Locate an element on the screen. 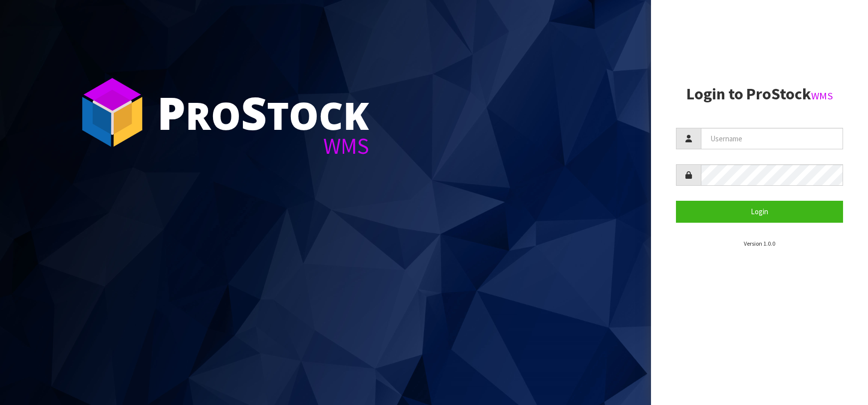  div: ro tock is located at coordinates (263, 112).